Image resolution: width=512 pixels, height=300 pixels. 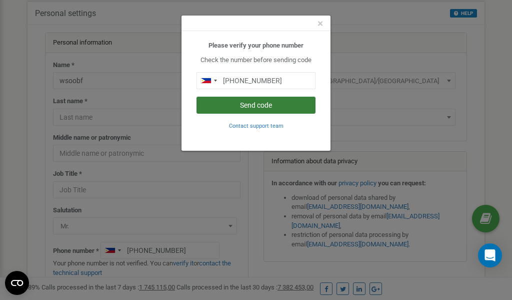 I want to click on a: Contact support team, so click(x=256, y=125).